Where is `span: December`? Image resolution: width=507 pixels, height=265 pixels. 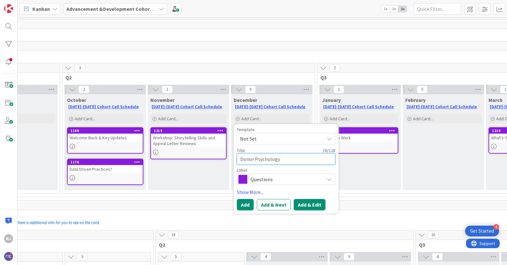
span: December is located at coordinates (245, 100).